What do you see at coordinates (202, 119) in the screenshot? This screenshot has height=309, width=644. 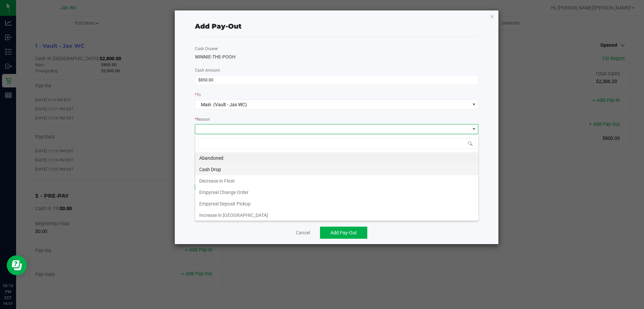 I see `label: Reason` at bounding box center [202, 119].